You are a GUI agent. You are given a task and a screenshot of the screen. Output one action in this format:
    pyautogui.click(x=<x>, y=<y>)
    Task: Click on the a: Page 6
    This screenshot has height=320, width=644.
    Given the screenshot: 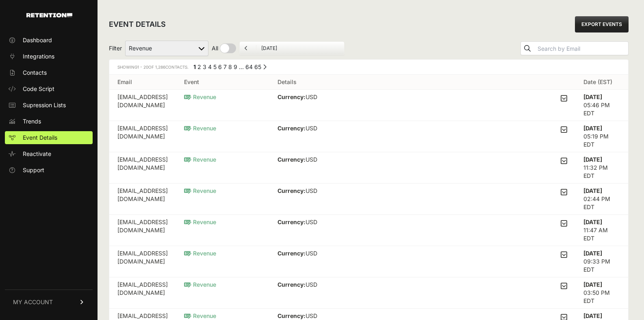 What is the action you would take?
    pyautogui.click(x=220, y=66)
    